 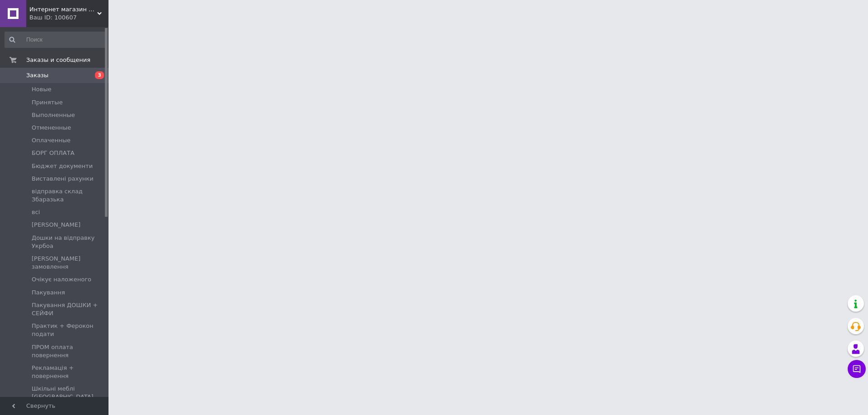 What do you see at coordinates (69, 242) in the screenshot?
I see `span: Дошки на відправку Укрбоа` at bounding box center [69, 242].